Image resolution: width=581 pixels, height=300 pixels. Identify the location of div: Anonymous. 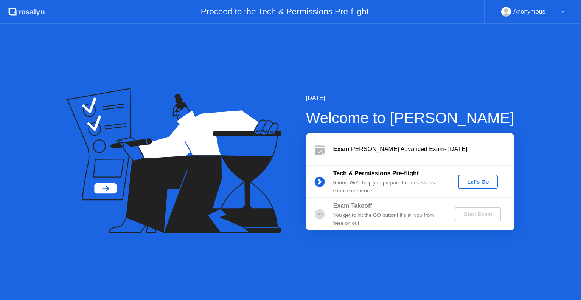
(529, 12).